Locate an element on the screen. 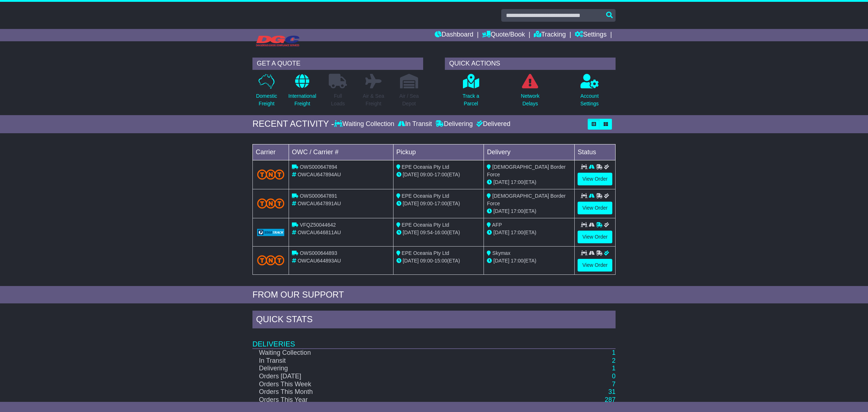  a: Track aParcel is located at coordinates (470, 92).